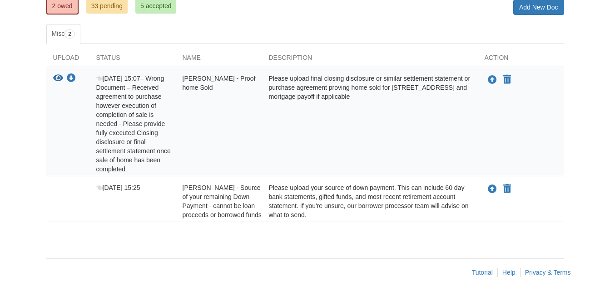 This screenshot has width=610, height=291. I want to click on div: Name, so click(219, 60).